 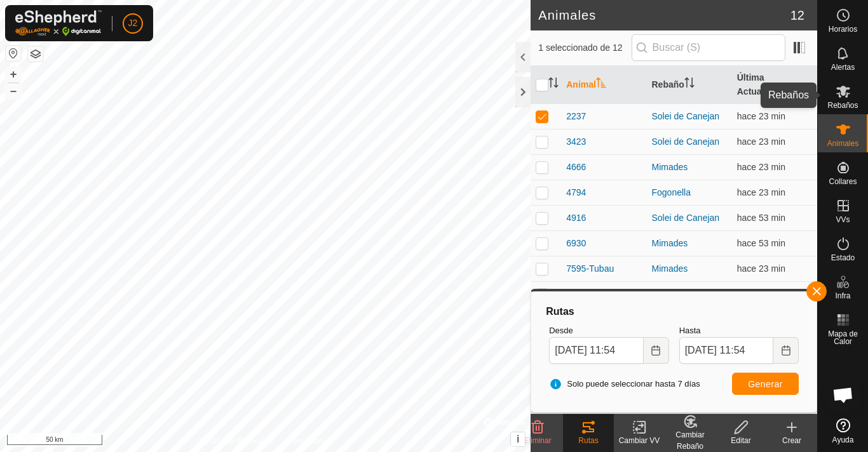 What do you see at coordinates (576, 193) in the screenshot?
I see `span: 4794` at bounding box center [576, 193].